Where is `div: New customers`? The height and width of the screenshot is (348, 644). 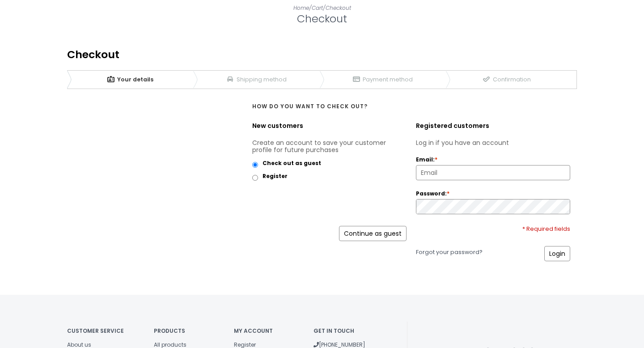 div: New customers is located at coordinates (329, 128).